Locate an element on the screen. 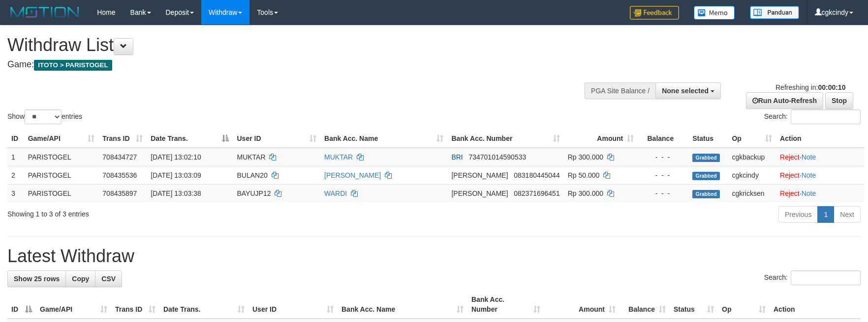  td: 2 is located at coordinates (16, 175).